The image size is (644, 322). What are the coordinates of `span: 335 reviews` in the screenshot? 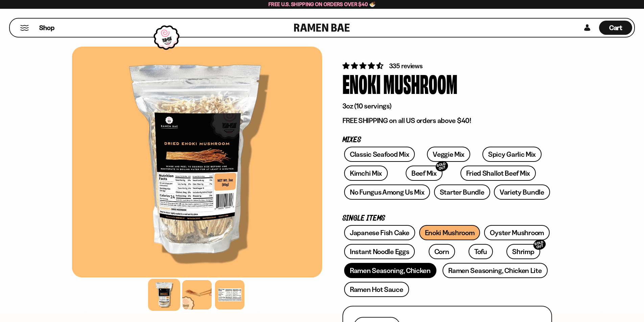 It's located at (406, 66).